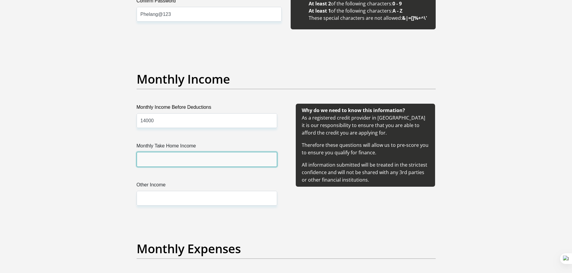 Image resolution: width=572 pixels, height=273 pixels. What do you see at coordinates (320, 4) in the screenshot?
I see `b: At least 2` at bounding box center [320, 4].